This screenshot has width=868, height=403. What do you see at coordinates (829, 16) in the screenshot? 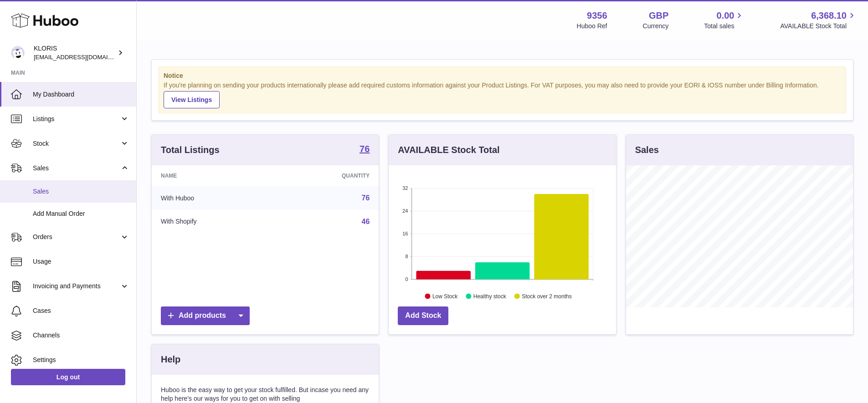
I see `span: 6,368.10` at bounding box center [829, 16].